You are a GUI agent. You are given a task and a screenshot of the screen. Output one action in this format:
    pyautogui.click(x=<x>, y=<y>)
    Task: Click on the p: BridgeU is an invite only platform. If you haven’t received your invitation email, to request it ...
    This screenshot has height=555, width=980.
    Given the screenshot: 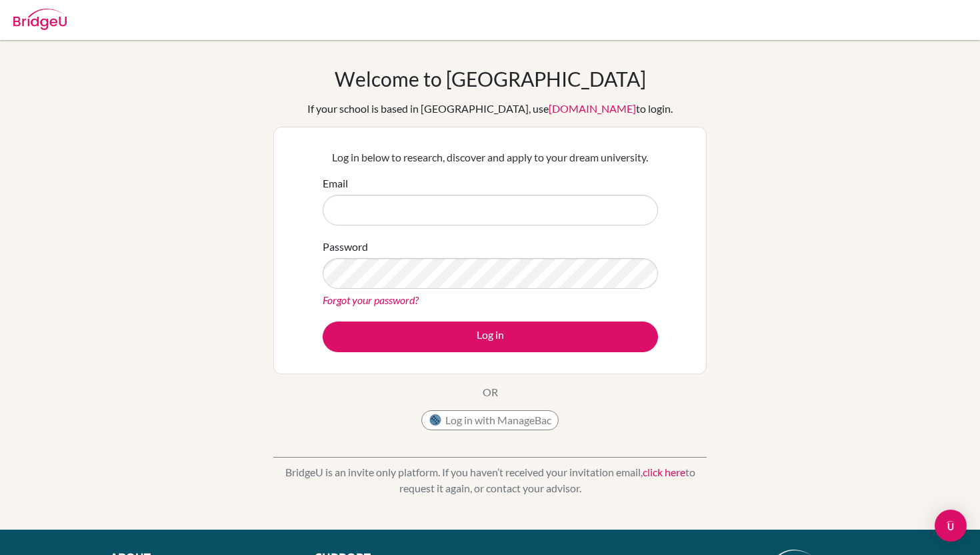 What is the action you would take?
    pyautogui.click(x=490, y=480)
    